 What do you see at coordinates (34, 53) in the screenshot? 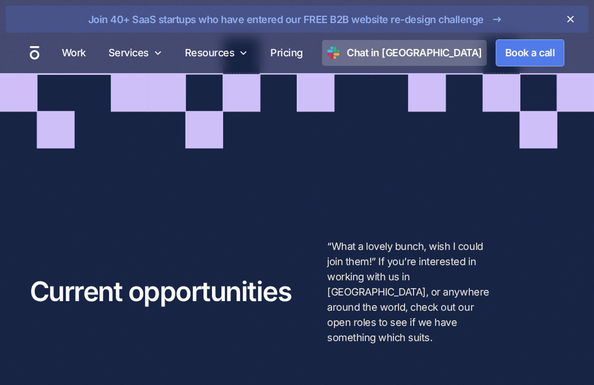
I see `a: home` at bounding box center [34, 53].